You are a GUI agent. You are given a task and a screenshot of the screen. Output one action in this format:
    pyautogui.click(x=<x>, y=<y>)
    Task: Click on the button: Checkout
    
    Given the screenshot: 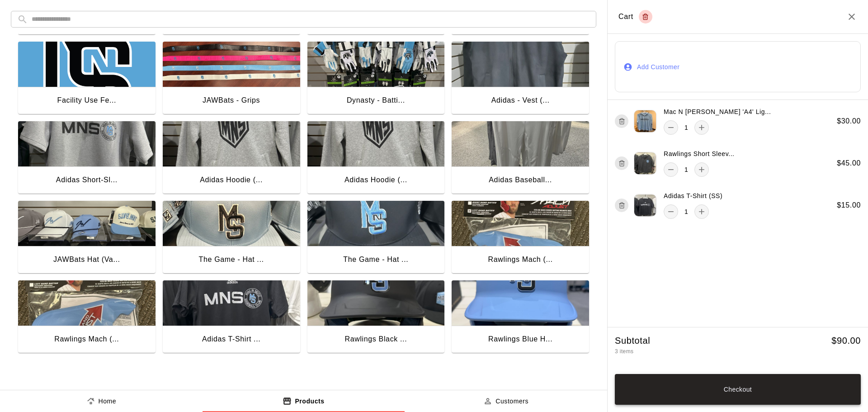 What is the action you would take?
    pyautogui.click(x=738, y=390)
    